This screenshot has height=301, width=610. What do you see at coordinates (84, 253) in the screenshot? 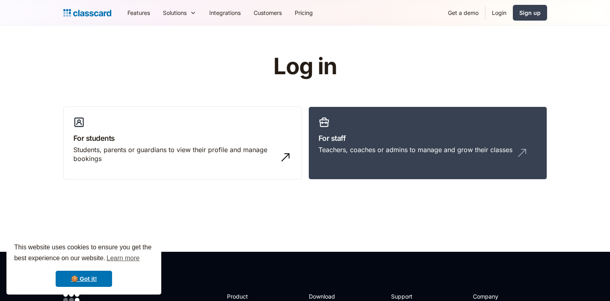
I see `span: This website uses cookies to ensure you get the best experience on our website.` at bounding box center [84, 253].